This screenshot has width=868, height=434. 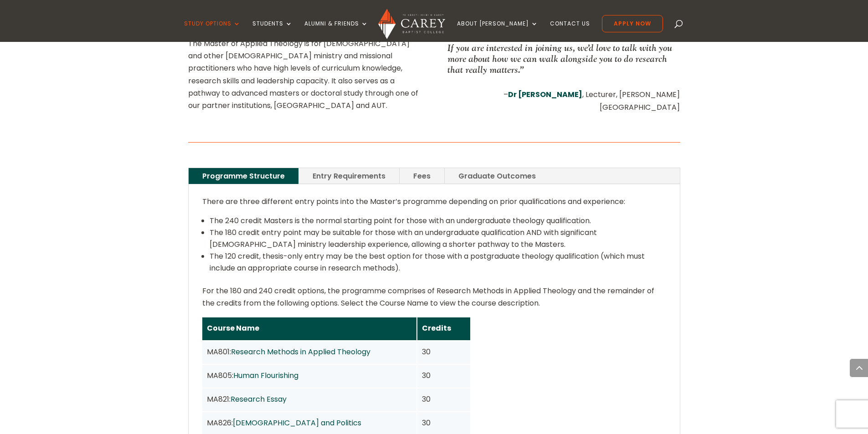 I want to click on div: Credits, so click(x=444, y=328).